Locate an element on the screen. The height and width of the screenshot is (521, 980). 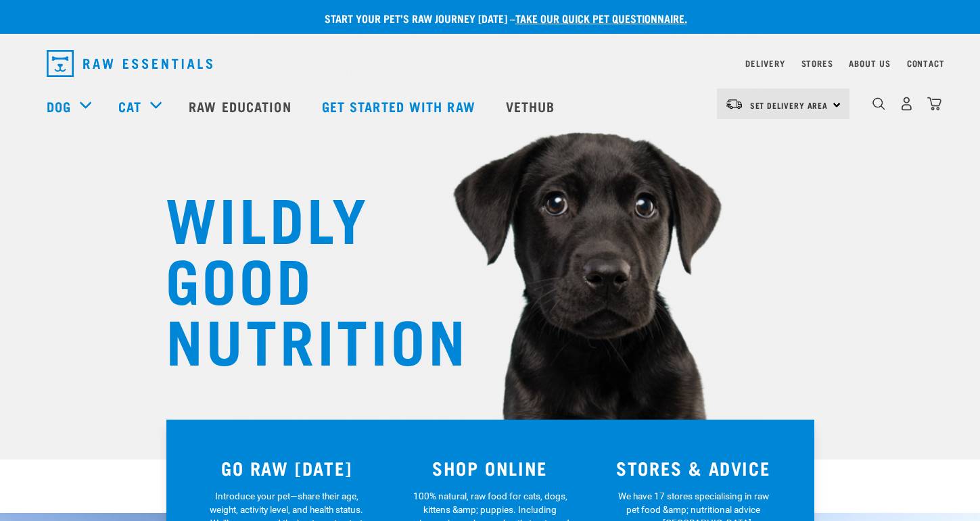
a: Contact is located at coordinates (926, 63).